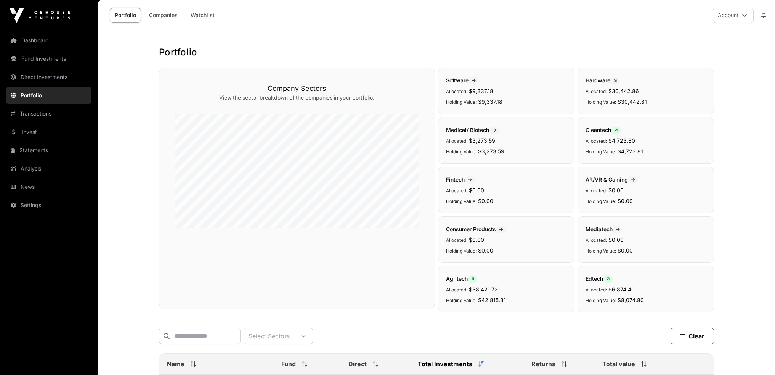 This screenshot has height=375, width=775. Describe the element at coordinates (297, 88) in the screenshot. I see `h3: Company Sectors` at that location.